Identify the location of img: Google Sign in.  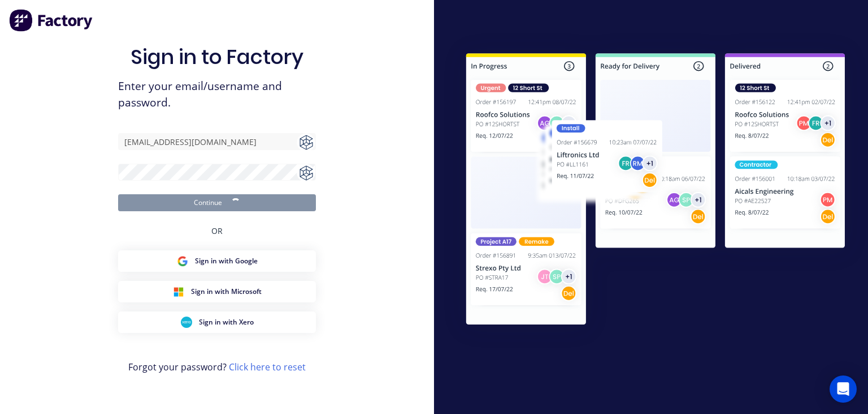
(183, 261).